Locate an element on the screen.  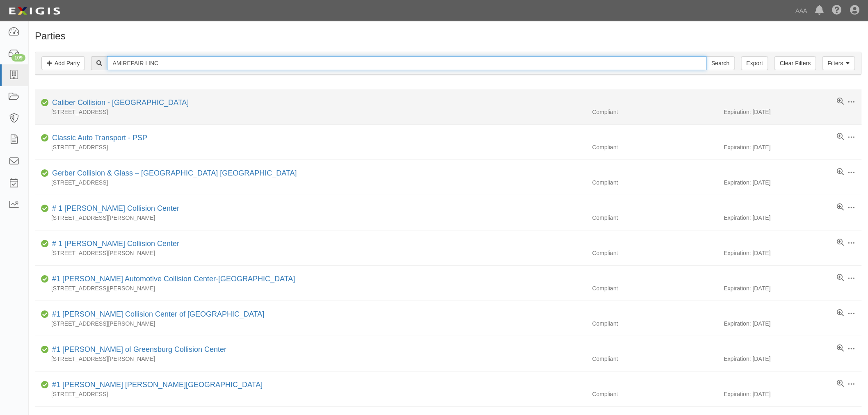
div: #1 Cochran Automotive Collision Center-Monroeville is located at coordinates (172, 279).